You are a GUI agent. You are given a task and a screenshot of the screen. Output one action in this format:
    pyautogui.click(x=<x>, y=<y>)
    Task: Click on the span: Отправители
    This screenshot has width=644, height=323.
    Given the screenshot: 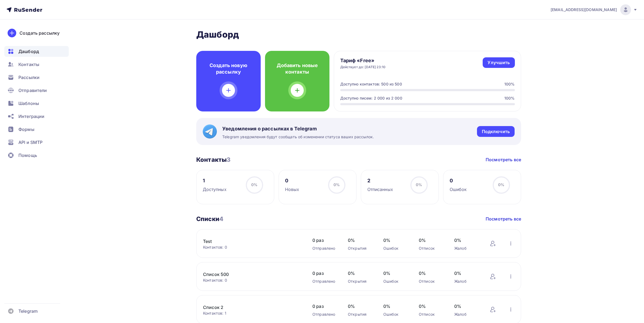 What is the action you would take?
    pyautogui.click(x=33, y=91)
    